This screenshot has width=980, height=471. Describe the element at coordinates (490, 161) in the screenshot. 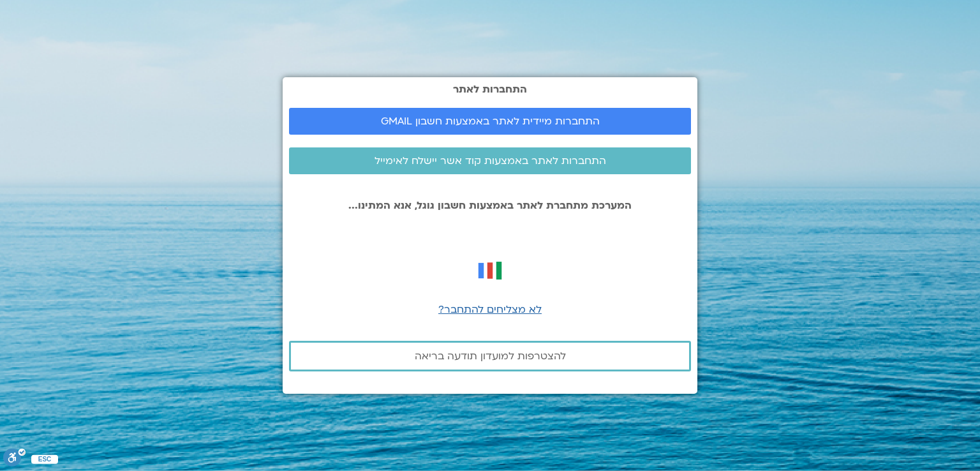

I see `a: התחברות לאתר באמצעות קוד אשר יישלח לאימייל` at that location.